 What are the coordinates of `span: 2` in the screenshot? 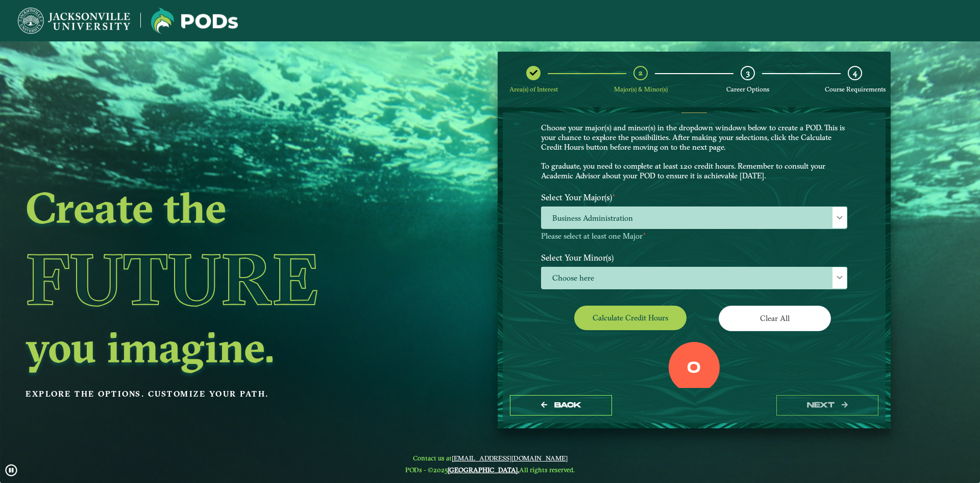 It's located at (641, 72).